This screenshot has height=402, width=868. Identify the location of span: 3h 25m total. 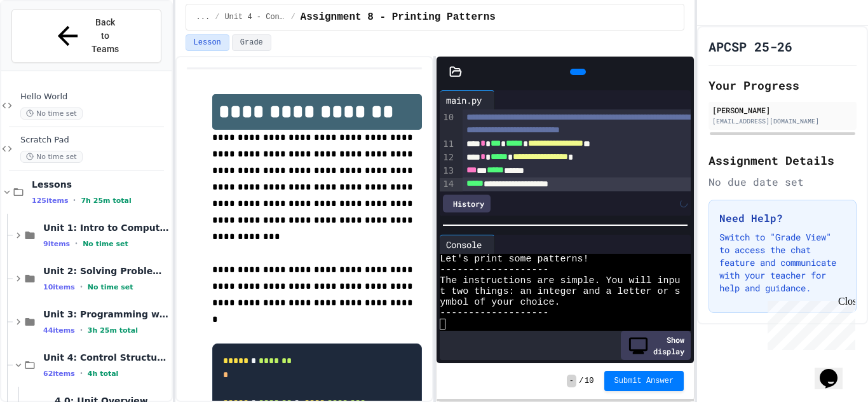
(113, 330).